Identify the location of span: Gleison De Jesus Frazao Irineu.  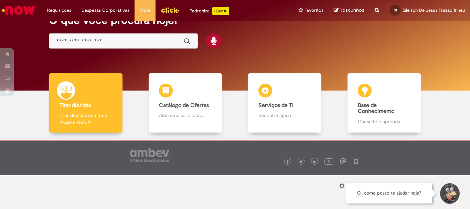
(433, 10).